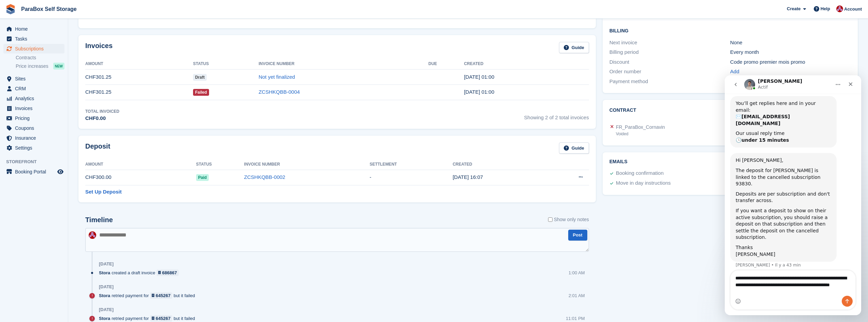 This screenshot has height=322, width=868. What do you see at coordinates (411, 165) in the screenshot?
I see `th: Settlement` at bounding box center [411, 165].